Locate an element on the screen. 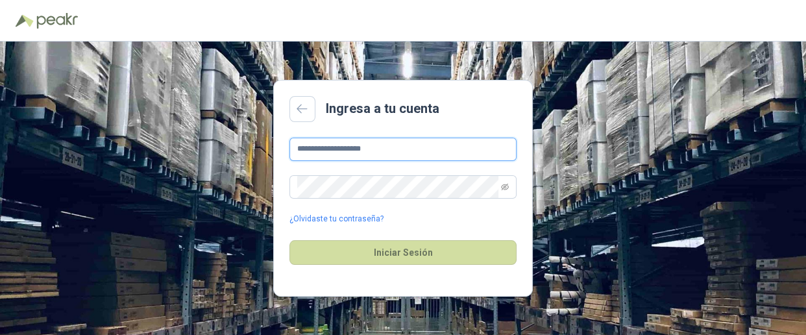  img: Logo is located at coordinates (25, 21).